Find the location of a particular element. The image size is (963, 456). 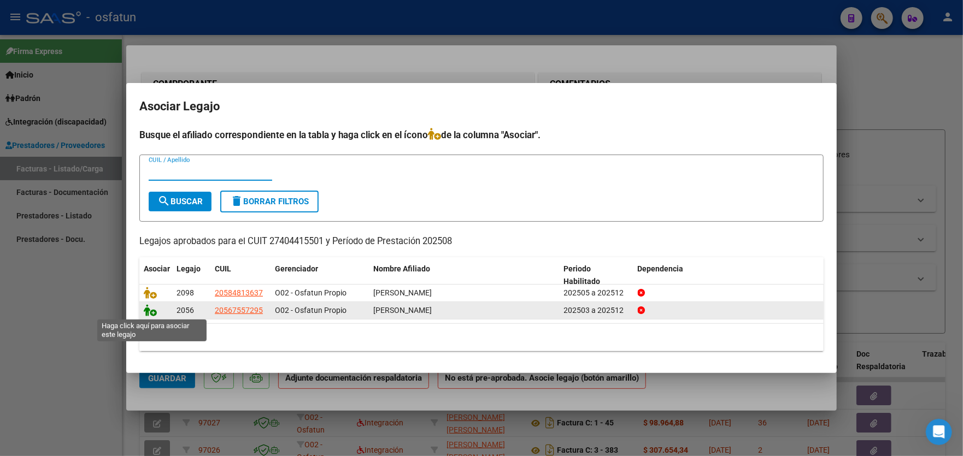

span: Gerenciador is located at coordinates (296, 269).